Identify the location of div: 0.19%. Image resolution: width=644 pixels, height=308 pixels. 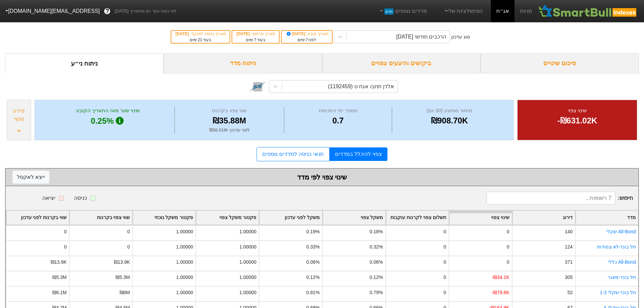
(313, 232).